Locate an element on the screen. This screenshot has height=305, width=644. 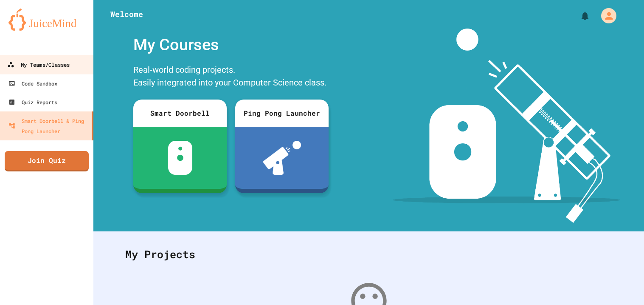
div: My Projects is located at coordinates (368, 254).